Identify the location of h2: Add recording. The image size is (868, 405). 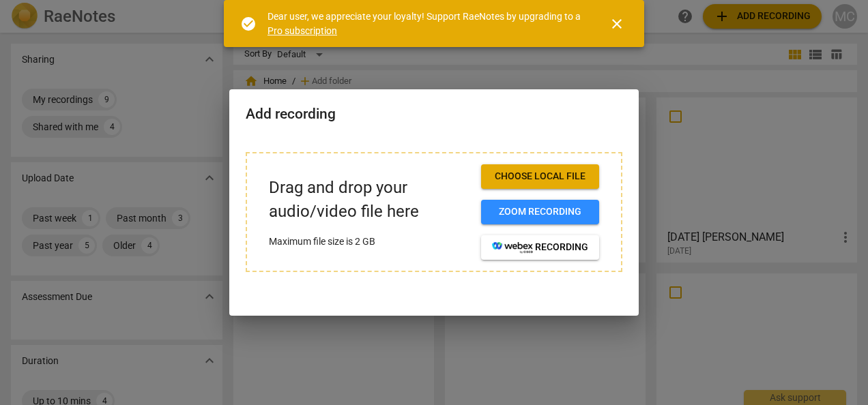
(434, 114).